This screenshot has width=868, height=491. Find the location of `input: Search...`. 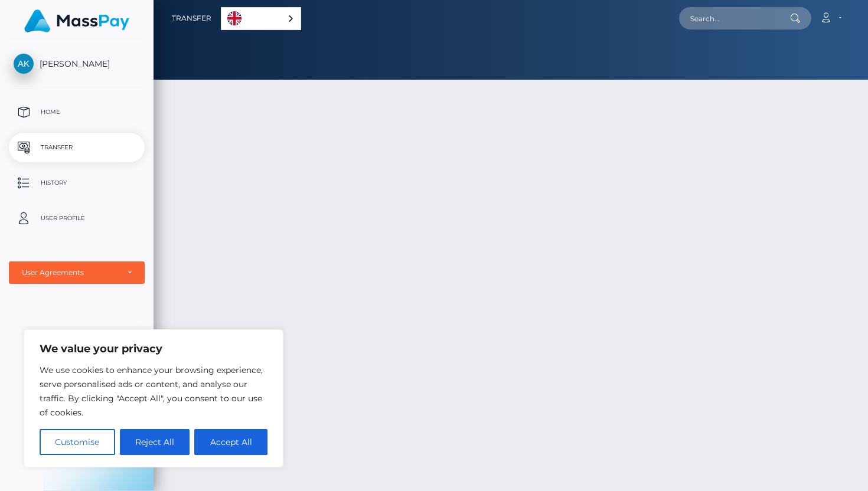

input: Search... is located at coordinates (734, 18).